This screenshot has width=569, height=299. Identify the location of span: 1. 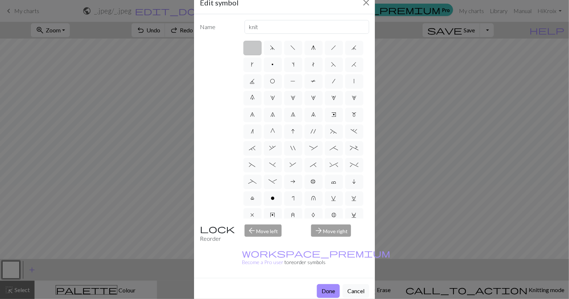
(273, 98).